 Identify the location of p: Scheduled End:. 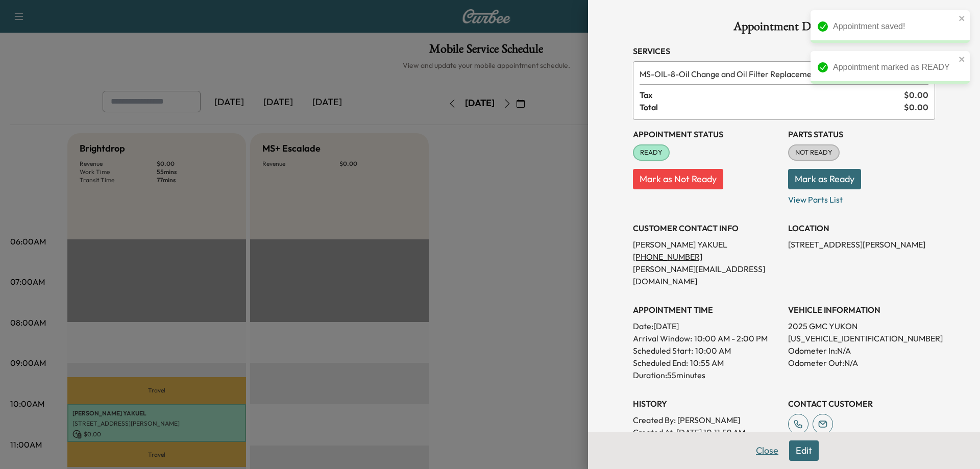
(661, 363).